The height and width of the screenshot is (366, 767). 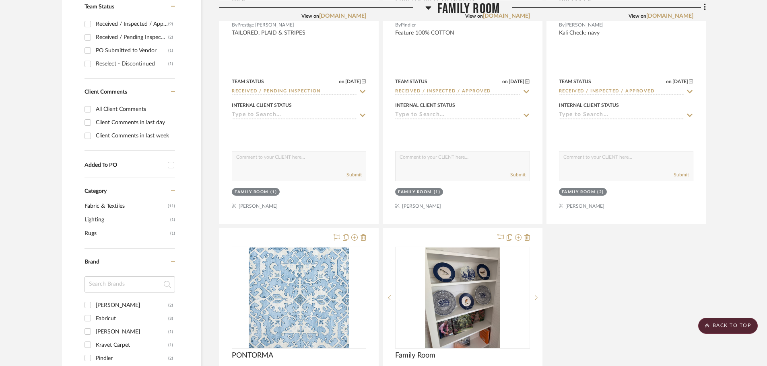 I want to click on div: Pindler, so click(x=132, y=359).